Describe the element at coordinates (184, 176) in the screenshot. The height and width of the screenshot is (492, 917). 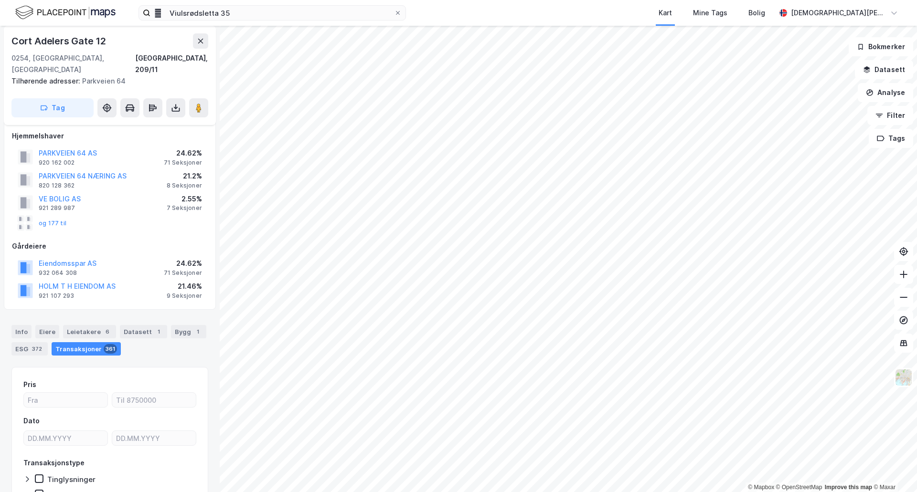
I see `div: 21.2%` at that location.